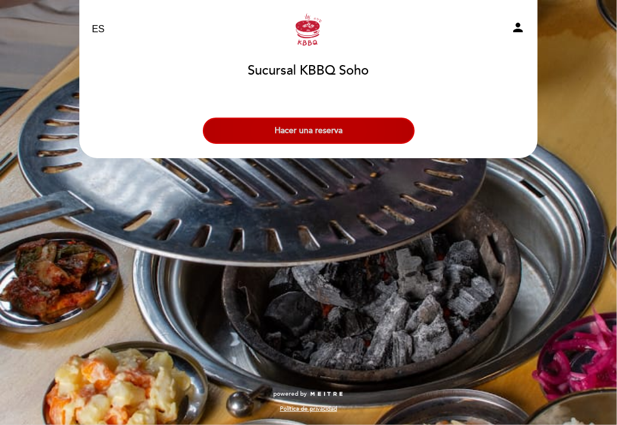 This screenshot has height=425, width=617. Describe the element at coordinates (290, 394) in the screenshot. I see `span: powered by` at that location.